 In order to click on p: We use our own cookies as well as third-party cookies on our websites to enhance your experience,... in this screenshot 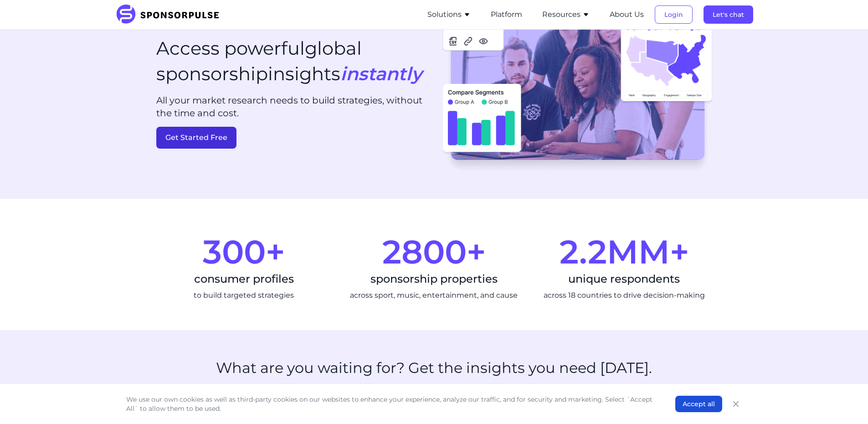, I will do `click(392, 404)`.